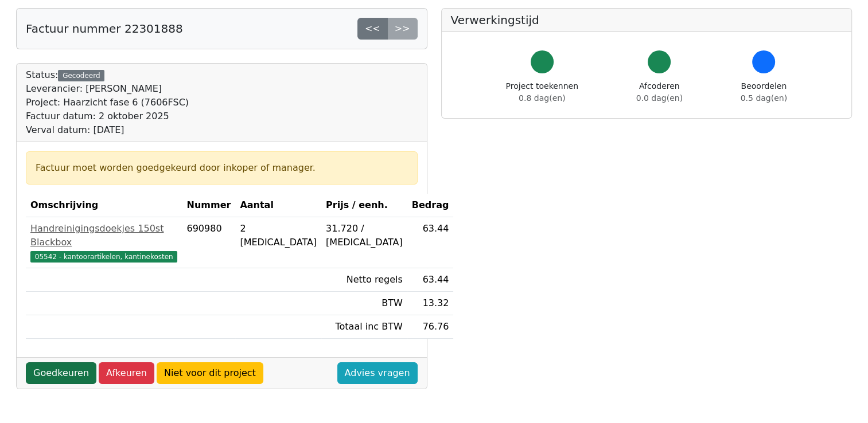 This screenshot has width=868, height=423. What do you see at coordinates (208, 205) in the screenshot?
I see `th: Nummer` at bounding box center [208, 205].